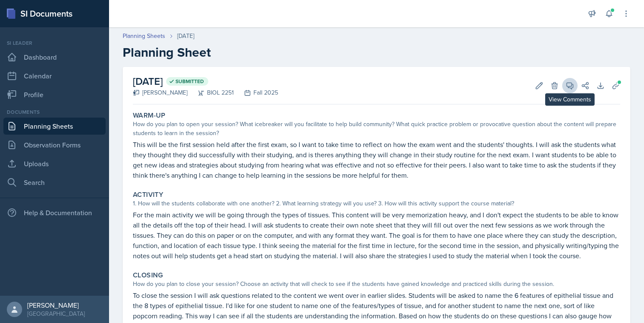 This screenshot has width=644, height=323. What do you see at coordinates (55, 43) in the screenshot?
I see `div: Si leader` at bounding box center [55, 43].